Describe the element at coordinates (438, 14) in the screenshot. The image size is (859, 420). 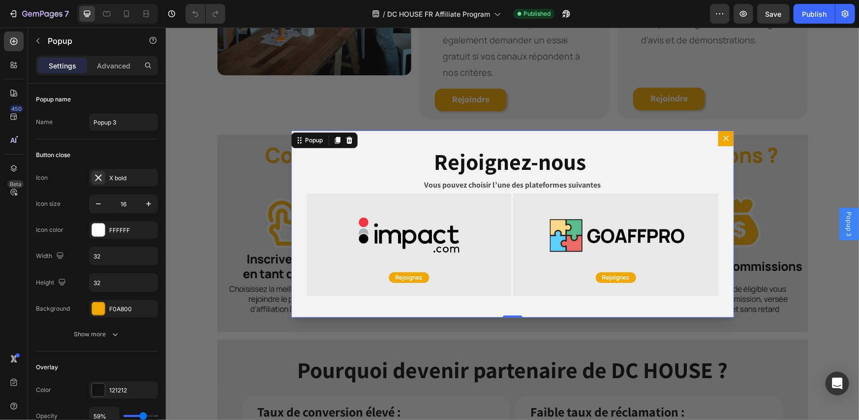
I see `span: DC HOUSE FR Affiliate Program` at that location.